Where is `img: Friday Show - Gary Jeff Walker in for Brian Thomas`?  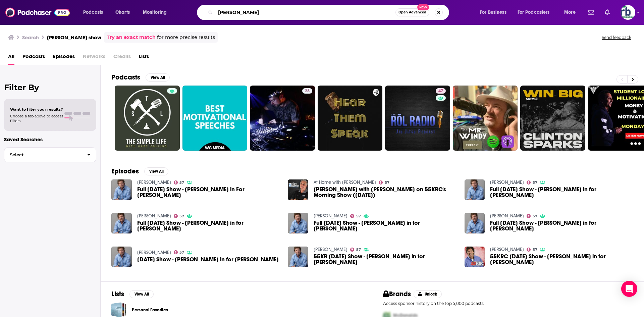 img: Friday Show - Gary Jeff Walker in for Brian Thomas is located at coordinates (121, 257).